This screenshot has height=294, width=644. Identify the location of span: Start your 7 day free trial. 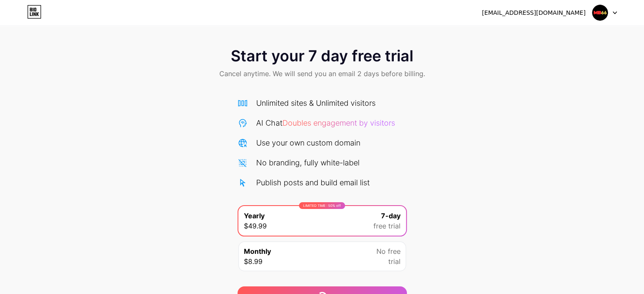
(322, 56).